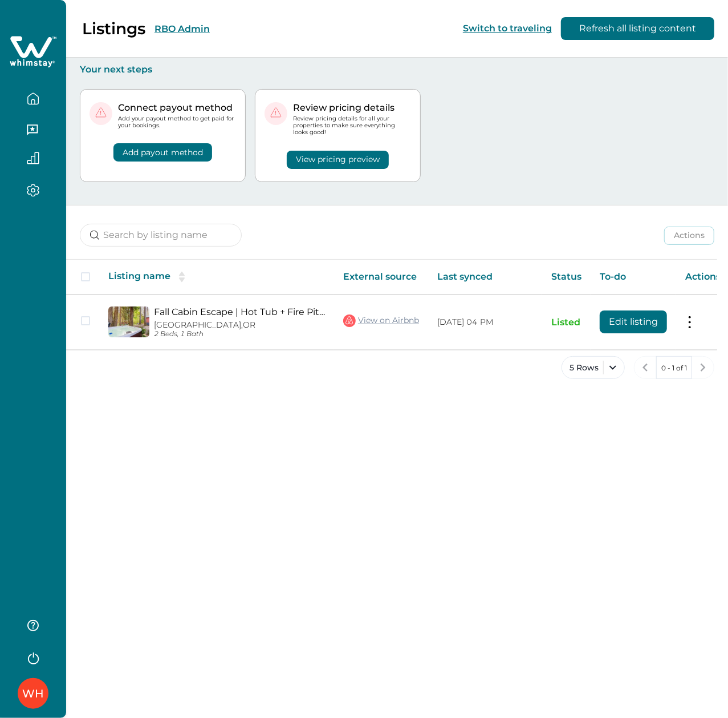 The height and width of the screenshot is (718, 728). I want to click on th: Listing name, so click(217, 276).